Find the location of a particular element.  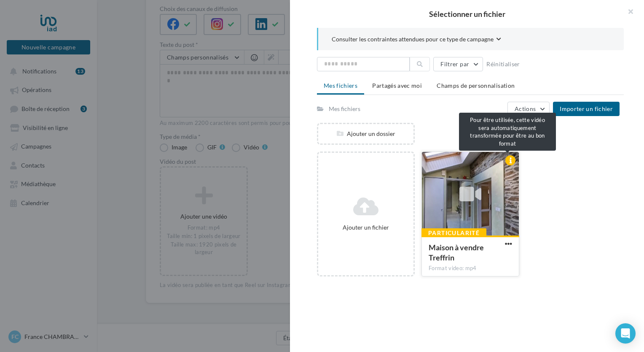

div: Ajouter un dossier is located at coordinates (366, 134).